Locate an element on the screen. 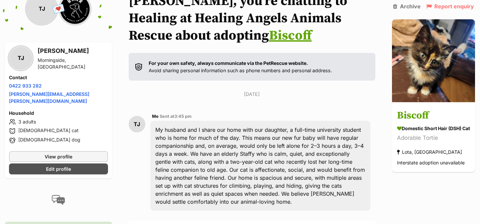 The image size is (480, 224). a: Edit profile is located at coordinates (58, 169).